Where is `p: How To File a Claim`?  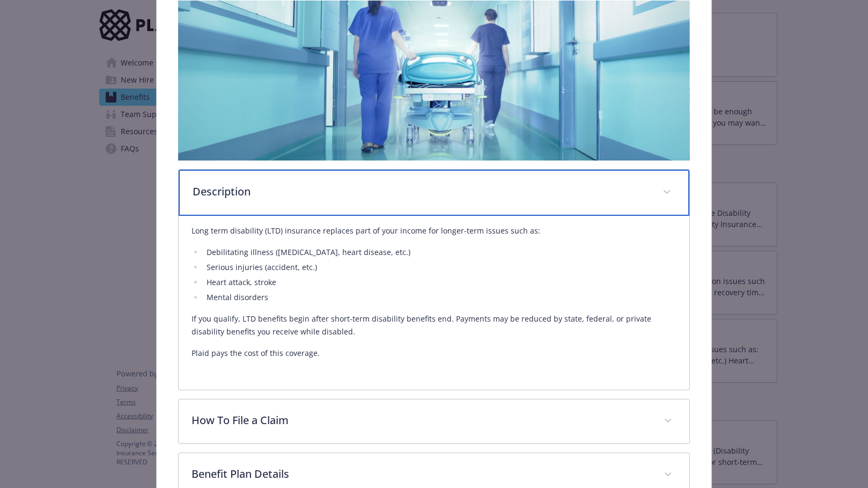 p: How To File a Claim is located at coordinates (421, 420).